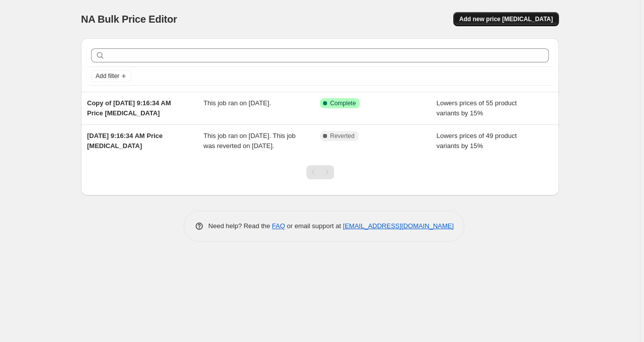  Describe the element at coordinates (343, 104) in the screenshot. I see `span: Complete` at that location.